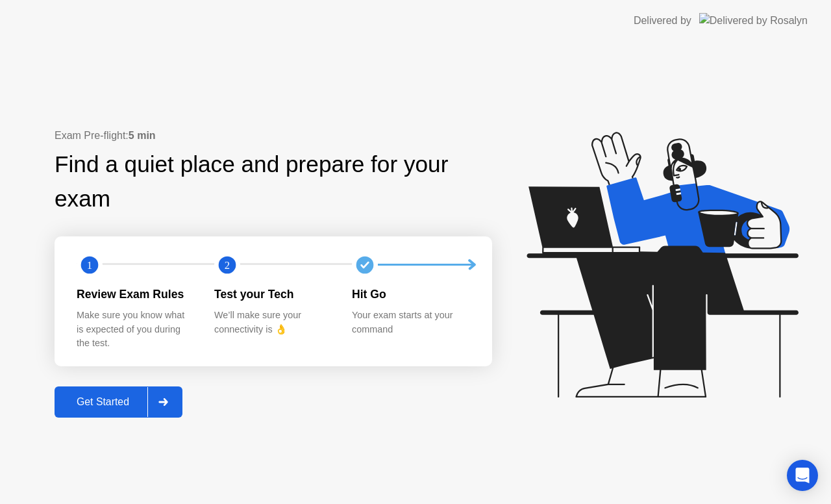 The image size is (831, 504). Describe the element at coordinates (90, 264) in the screenshot. I see `text: 1` at that location.